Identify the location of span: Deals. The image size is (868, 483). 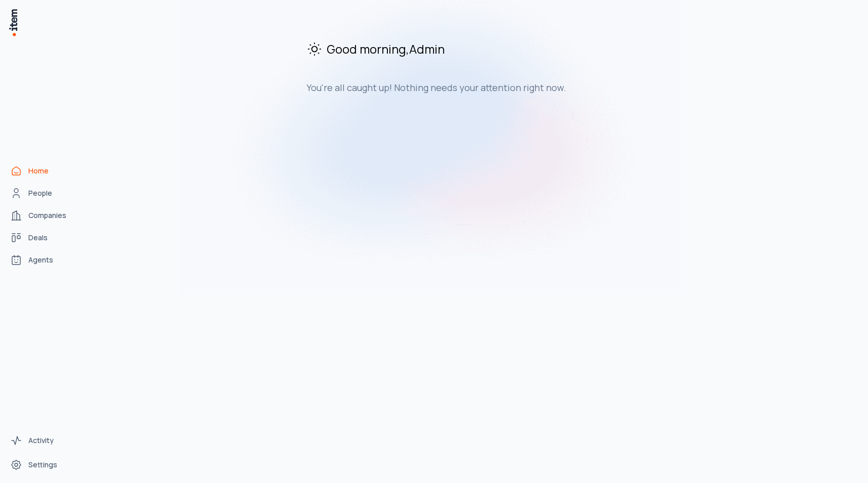
(38, 238).